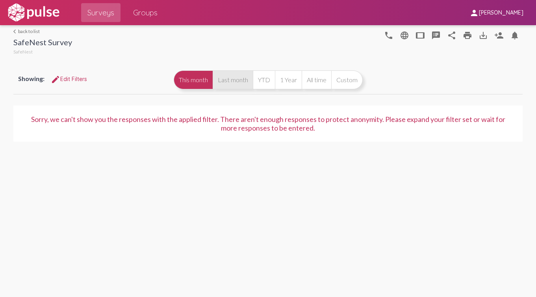 The width and height of the screenshot is (536, 297). Describe the element at coordinates (145, 13) in the screenshot. I see `a: Groups` at that location.